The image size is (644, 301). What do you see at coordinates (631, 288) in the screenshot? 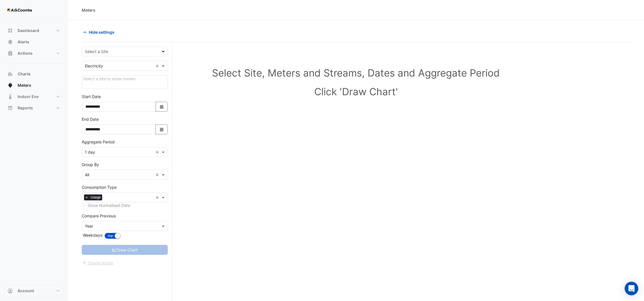
I see `div: Open Intercom Messenger` at bounding box center [631, 288].